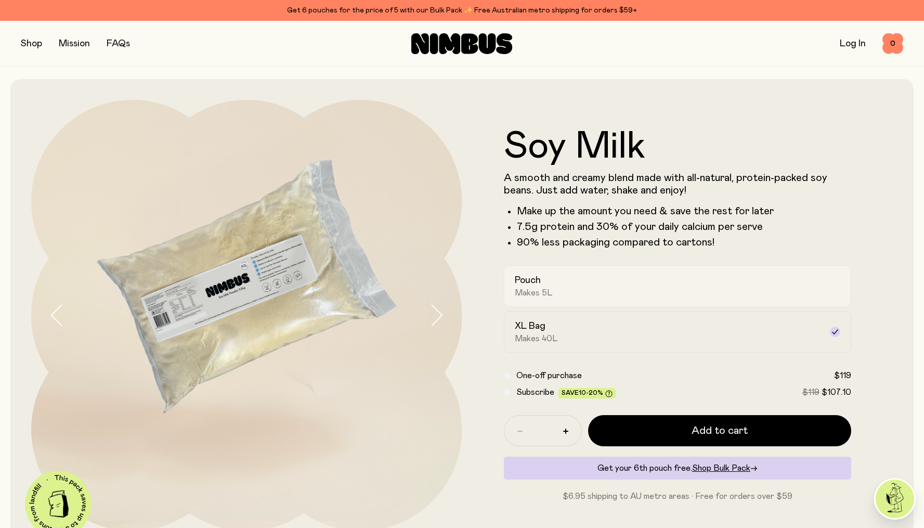 Image resolution: width=924 pixels, height=528 pixels. What do you see at coordinates (536, 339) in the screenshot?
I see `span: Makes 40L` at bounding box center [536, 339].